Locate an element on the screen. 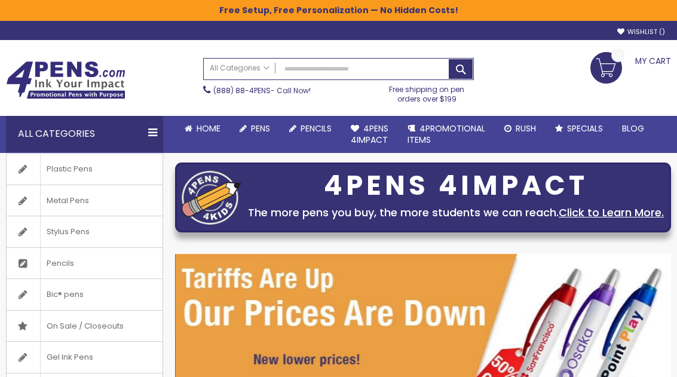 The image size is (677, 377). img: four_pen_logo.png is located at coordinates (212, 197).